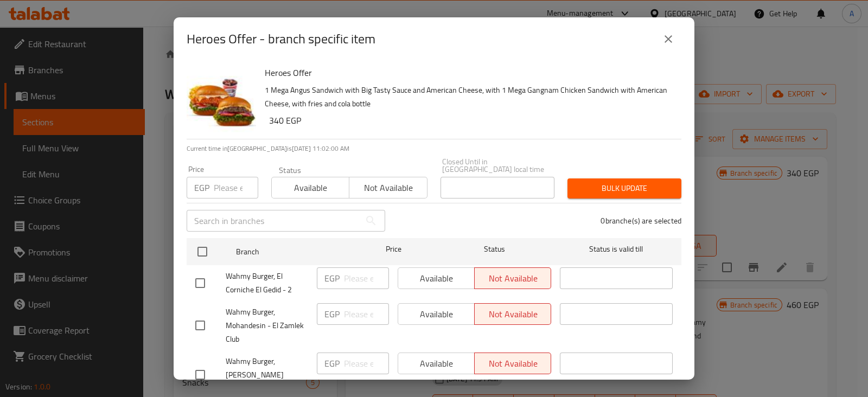 The width and height of the screenshot is (868, 397). I want to click on h2: Heroes Offer - branch specific item, so click(281, 39).